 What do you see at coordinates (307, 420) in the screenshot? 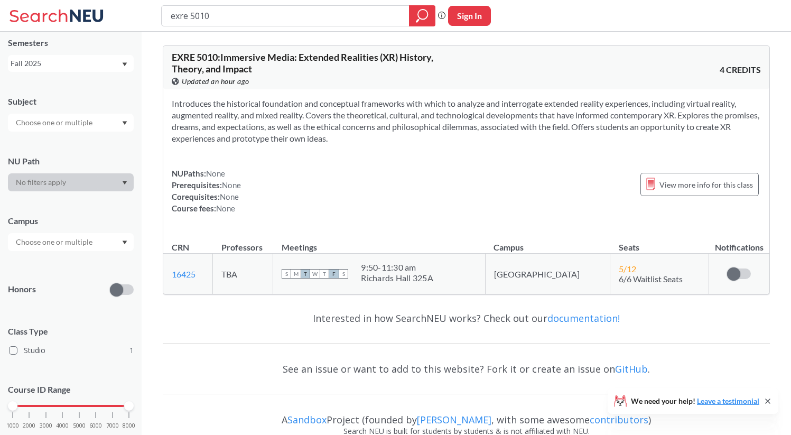
I see `a: Sandbox` at bounding box center [307, 420].